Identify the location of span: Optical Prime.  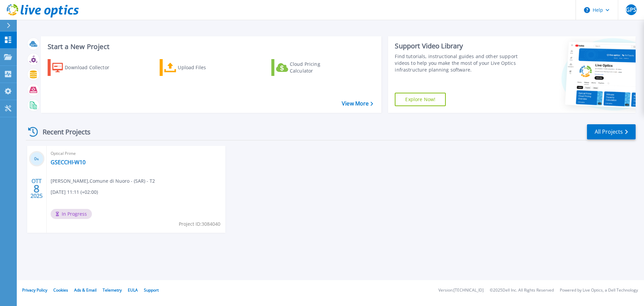
(136, 153).